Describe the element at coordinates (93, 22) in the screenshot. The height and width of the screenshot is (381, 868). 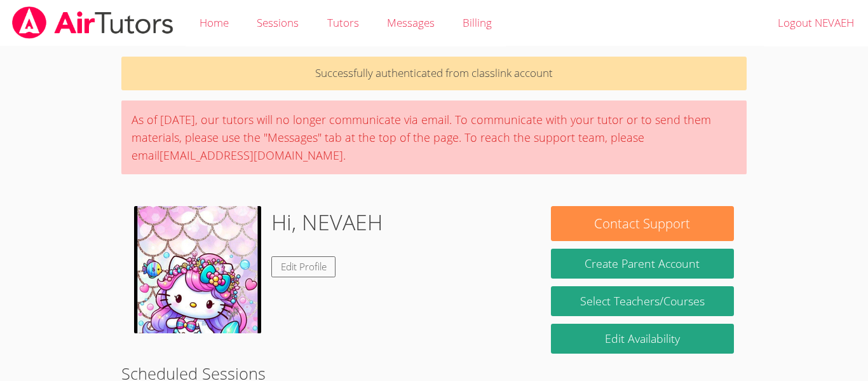
I see `img: airtutors_banner-c4298cdbf04f3fff15de1276eac7730deb9818008684d7c2e4769d2f7ddbe033.png` at that location.